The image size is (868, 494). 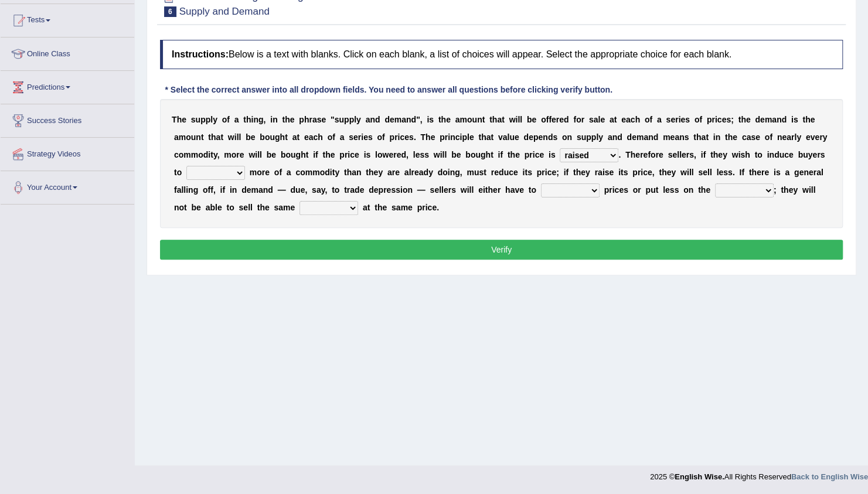 I want to click on a: Predictions, so click(x=67, y=86).